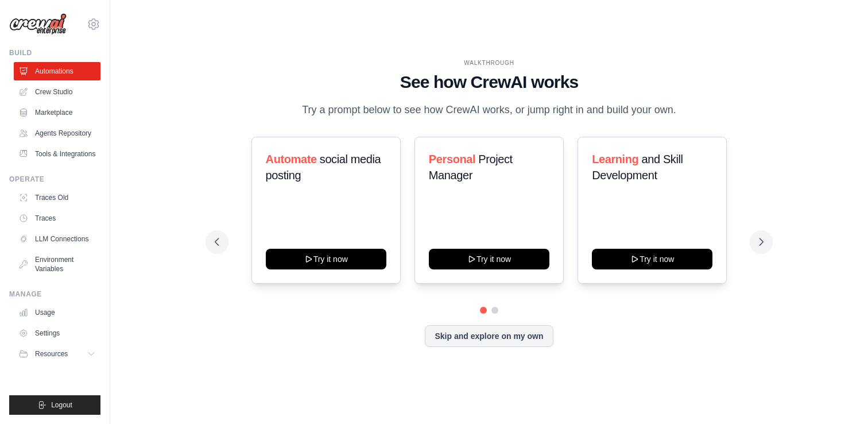 This screenshot has height=424, width=868. Describe the element at coordinates (490, 110) in the screenshot. I see `p: Try a prompt below to see how CrewAI works, or jump right in and build your own.` at that location.